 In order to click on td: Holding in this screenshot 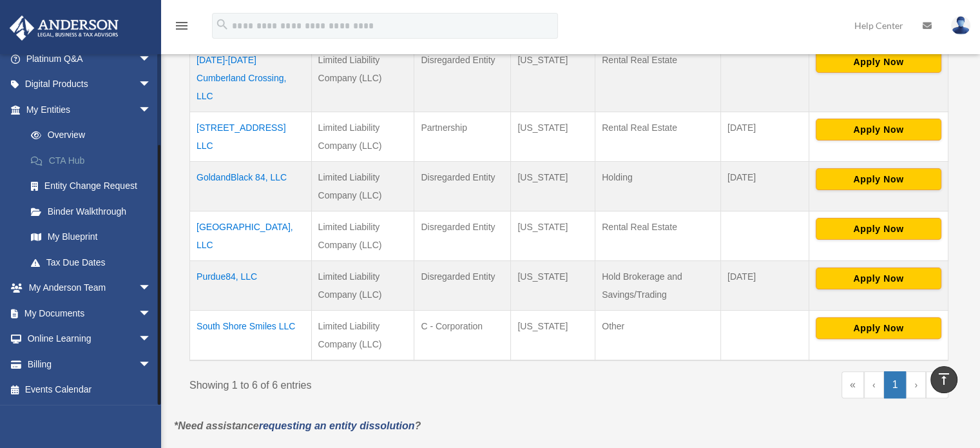, I will do `click(658, 185)`.